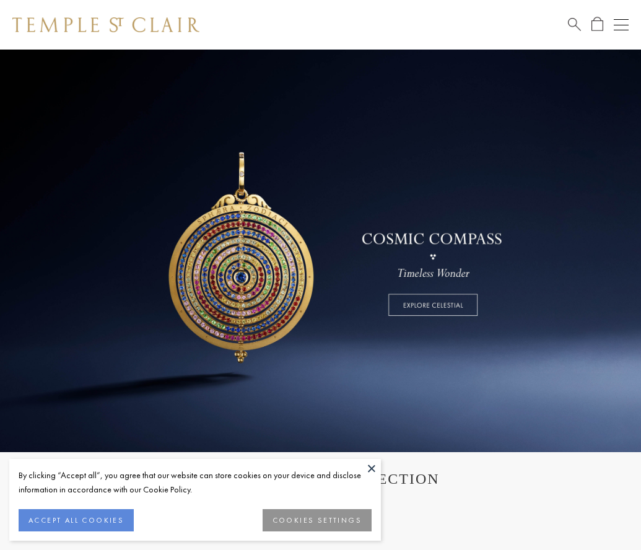  Describe the element at coordinates (76, 520) in the screenshot. I see `button: ACCEPT ALL COOKIES` at that location.